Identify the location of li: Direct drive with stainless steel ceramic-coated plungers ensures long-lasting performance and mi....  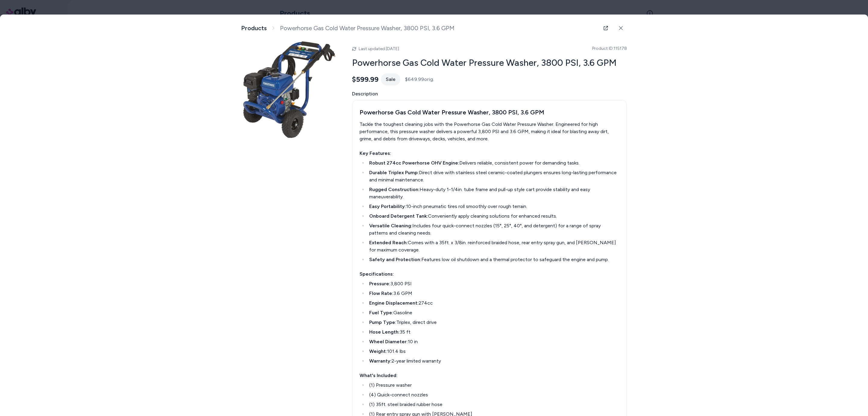
(493, 176).